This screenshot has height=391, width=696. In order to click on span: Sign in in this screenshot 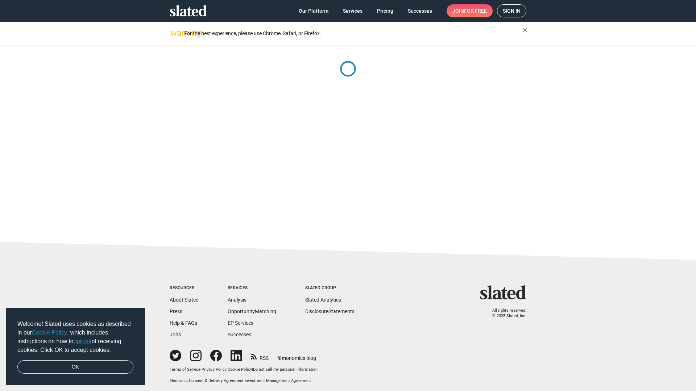, I will do `click(511, 11)`.